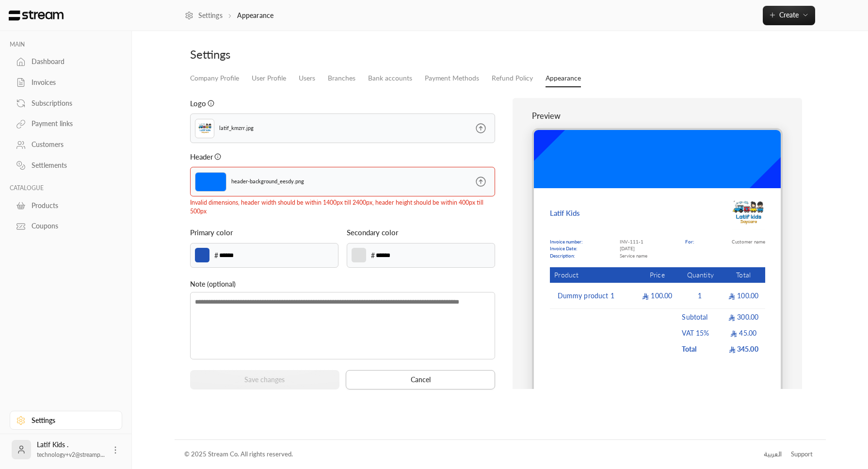 The width and height of the screenshot is (868, 469). Describe the element at coordinates (268, 181) in the screenshot. I see `p: header-background_eesdy.png` at that location.